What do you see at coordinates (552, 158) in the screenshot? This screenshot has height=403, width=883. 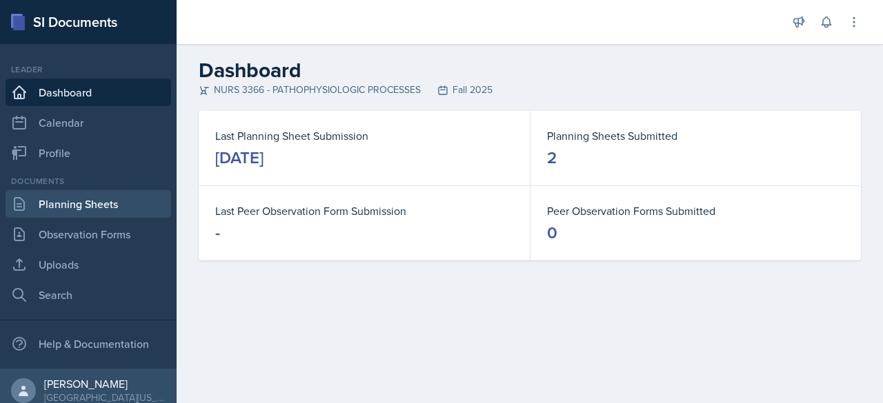 I see `div: 2` at bounding box center [552, 158].